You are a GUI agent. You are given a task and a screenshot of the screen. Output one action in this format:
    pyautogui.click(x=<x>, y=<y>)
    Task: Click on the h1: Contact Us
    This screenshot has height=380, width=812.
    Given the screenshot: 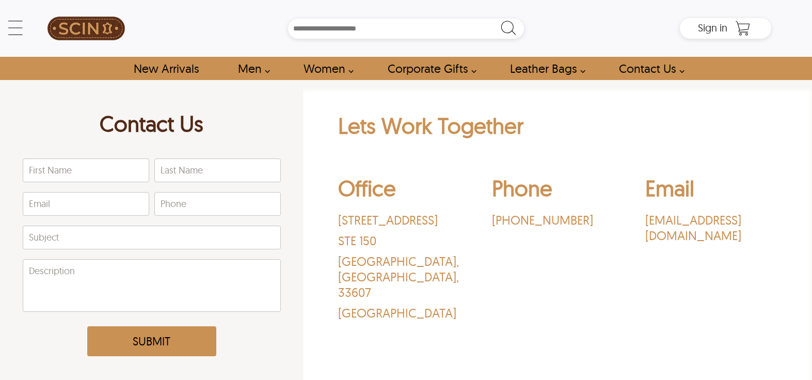 What is the action you would take?
    pyautogui.click(x=152, y=126)
    